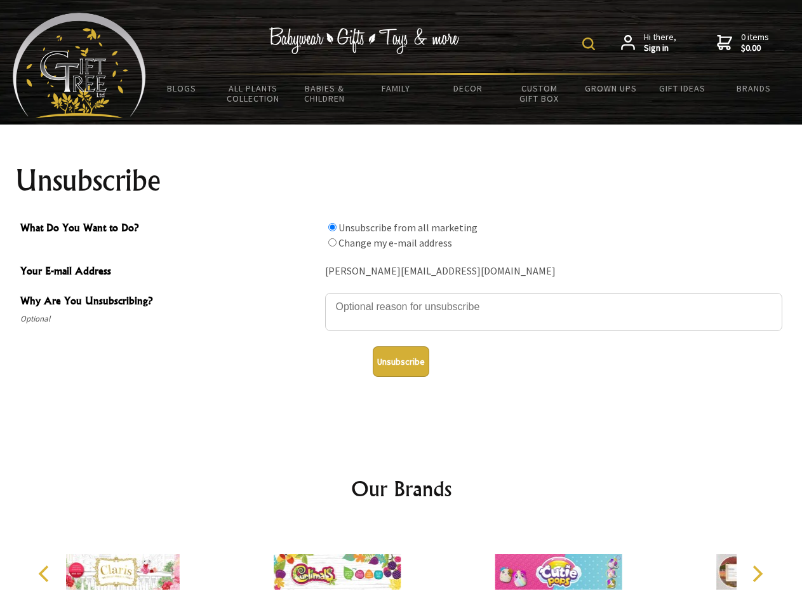  Describe the element at coordinates (46, 574) in the screenshot. I see `button: Previous` at that location.